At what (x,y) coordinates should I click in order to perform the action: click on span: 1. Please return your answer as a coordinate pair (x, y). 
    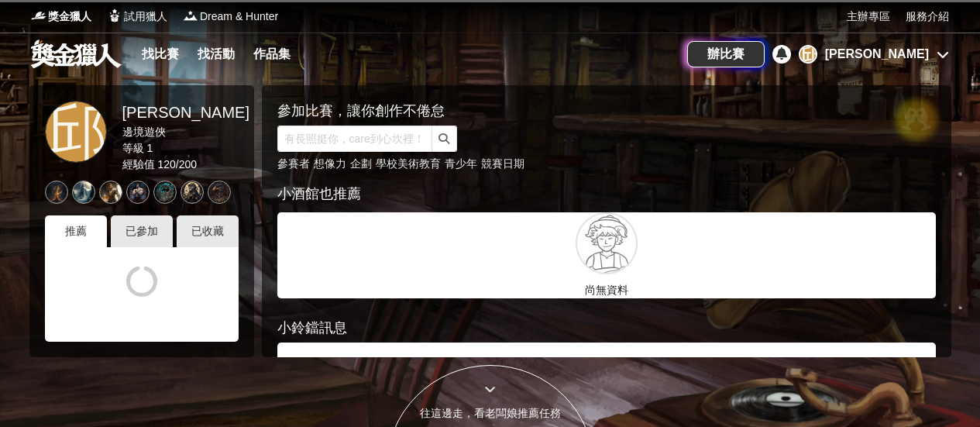
    Looking at the image, I should click on (150, 148).